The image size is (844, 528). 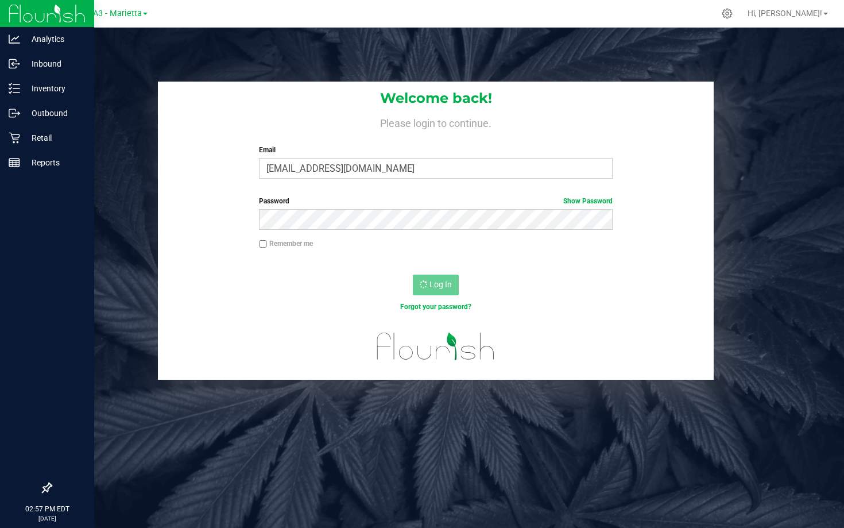 I want to click on label: Remember me, so click(x=286, y=244).